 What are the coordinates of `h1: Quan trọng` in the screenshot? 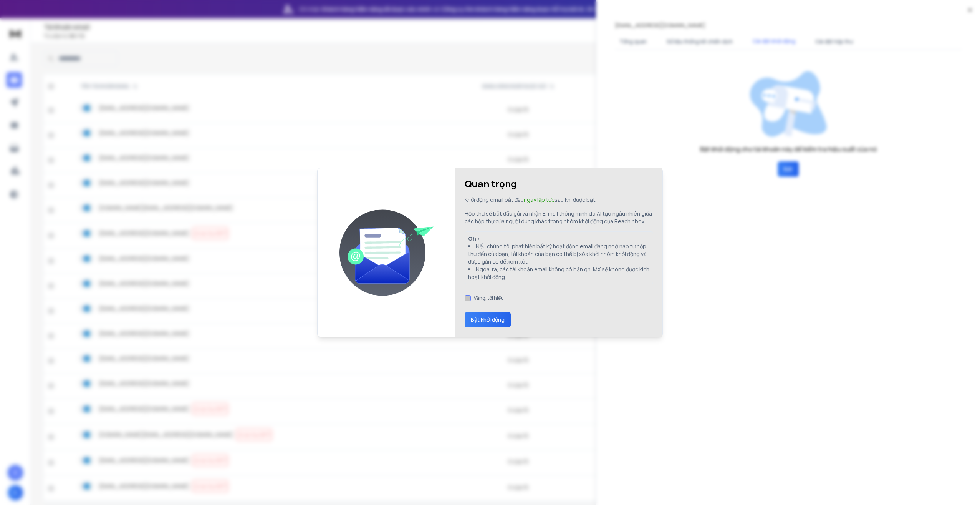 It's located at (490, 183).